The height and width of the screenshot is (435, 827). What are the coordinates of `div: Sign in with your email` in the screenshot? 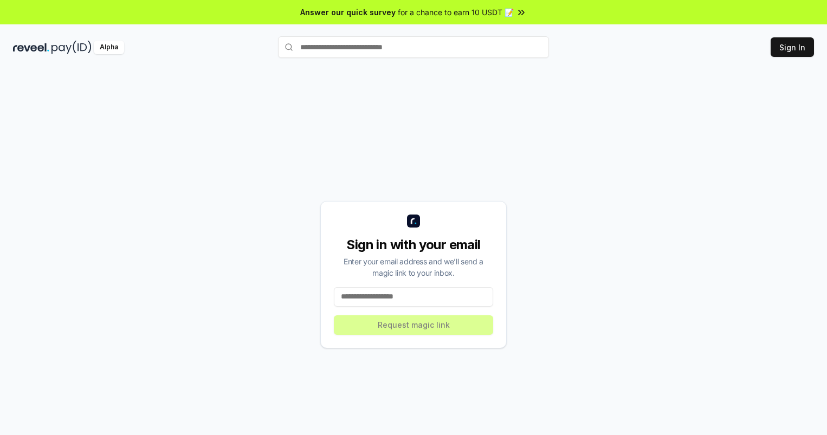 It's located at (414, 245).